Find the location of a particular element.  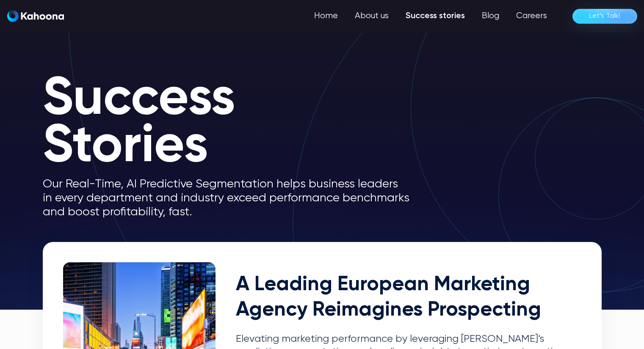

a: home is located at coordinates (36, 16).